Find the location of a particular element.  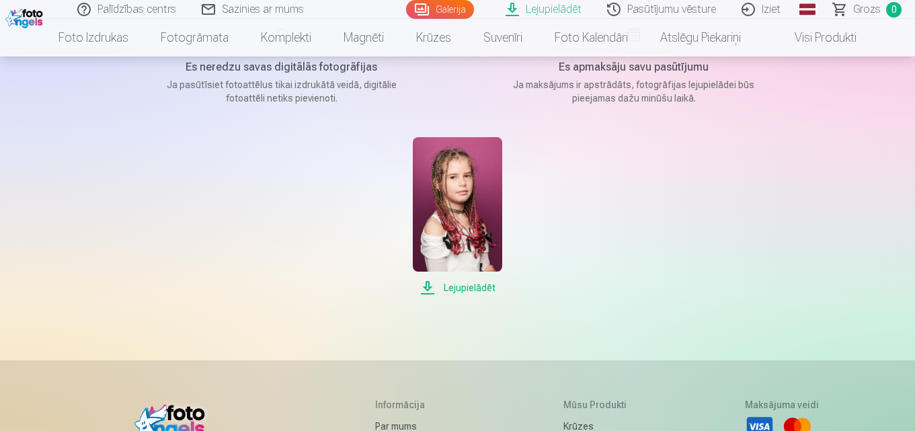

h5: Es apmaksāju savu pasūtījumu is located at coordinates (634, 67).